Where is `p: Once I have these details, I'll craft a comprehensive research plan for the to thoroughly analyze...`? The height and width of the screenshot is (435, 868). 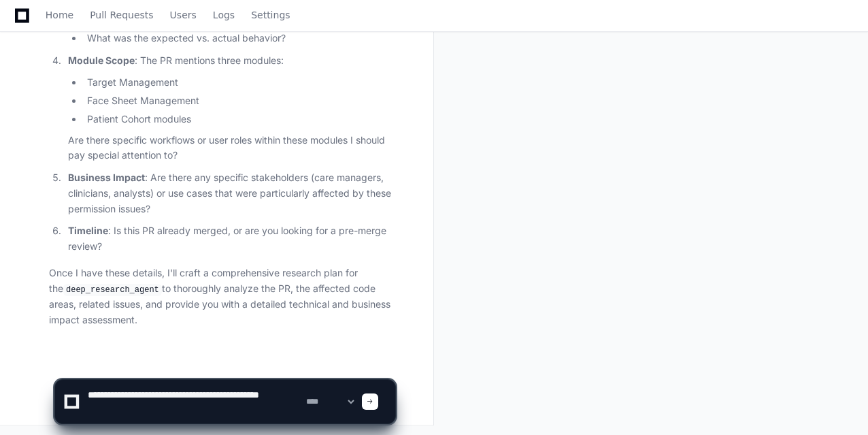
p: Once I have these details, I'll craft a comprehensive research plan for the to thoroughly analyze... is located at coordinates (222, 297).